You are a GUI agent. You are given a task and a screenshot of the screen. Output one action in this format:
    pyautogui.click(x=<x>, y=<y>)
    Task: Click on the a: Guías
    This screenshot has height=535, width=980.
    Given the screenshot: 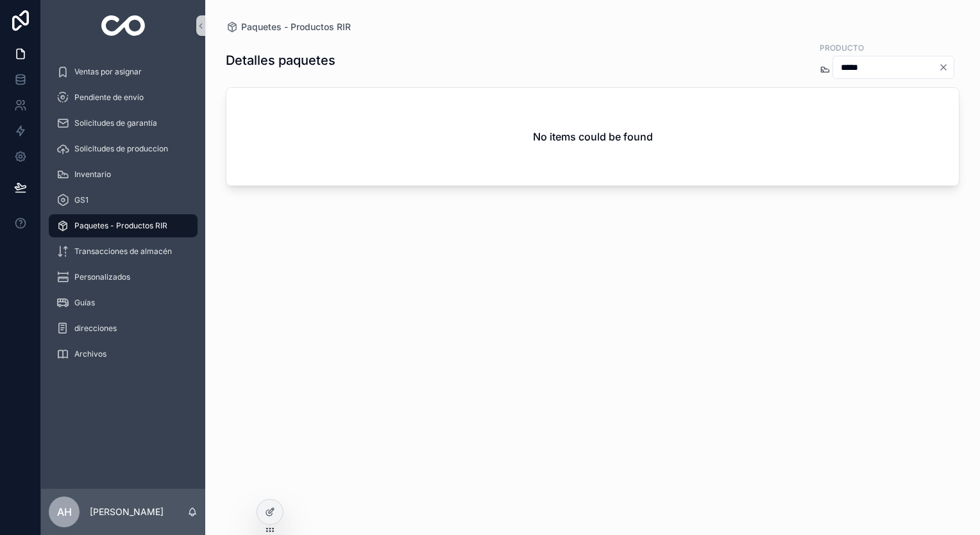 What is the action you would take?
    pyautogui.click(x=123, y=302)
    